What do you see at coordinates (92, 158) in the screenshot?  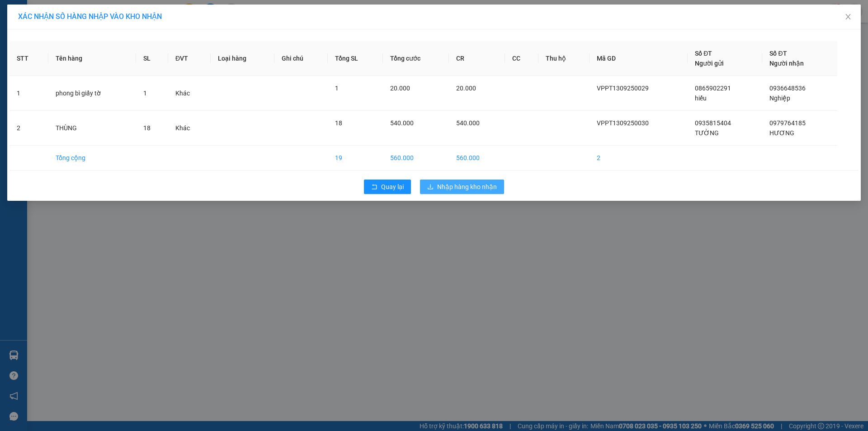 I see `td: Tổng cộng` at bounding box center [92, 158].